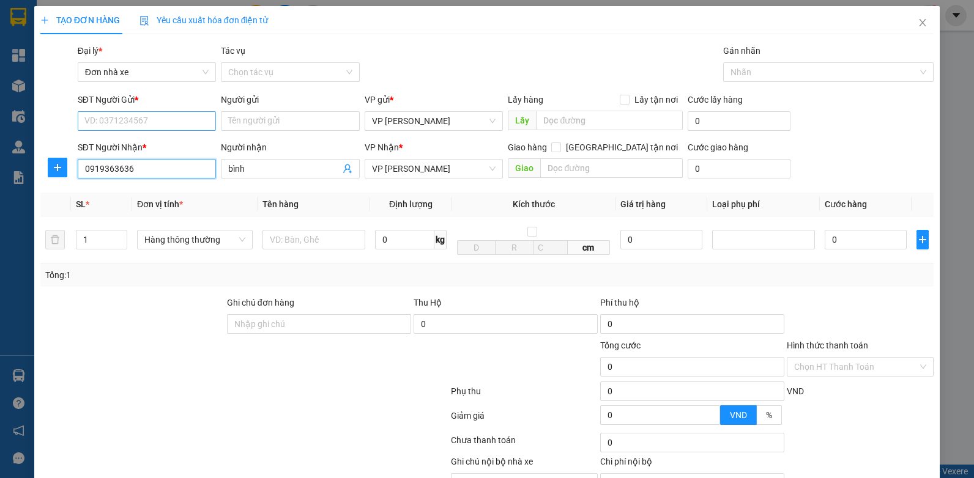 The height and width of the screenshot is (478, 974). What do you see at coordinates (90, 51) in the screenshot?
I see `span: Đại lý` at bounding box center [90, 51].